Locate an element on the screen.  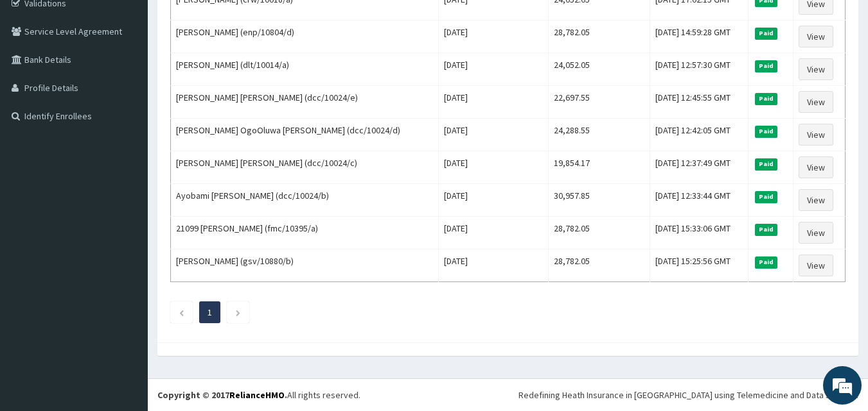
td: 24,052.05 is located at coordinates (598, 69).